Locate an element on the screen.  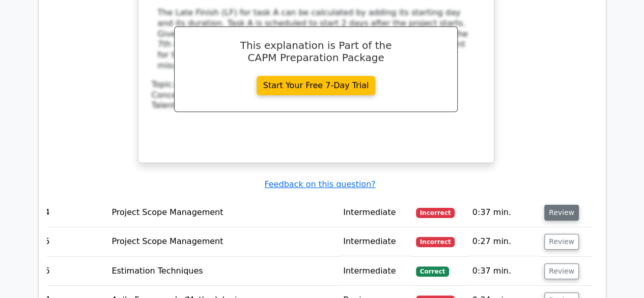
td: 6 is located at coordinates (75, 271).